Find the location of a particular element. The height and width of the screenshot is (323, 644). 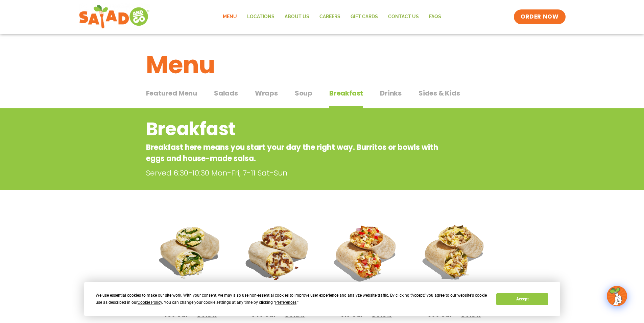

h2: Breakfast is located at coordinates (295, 129).